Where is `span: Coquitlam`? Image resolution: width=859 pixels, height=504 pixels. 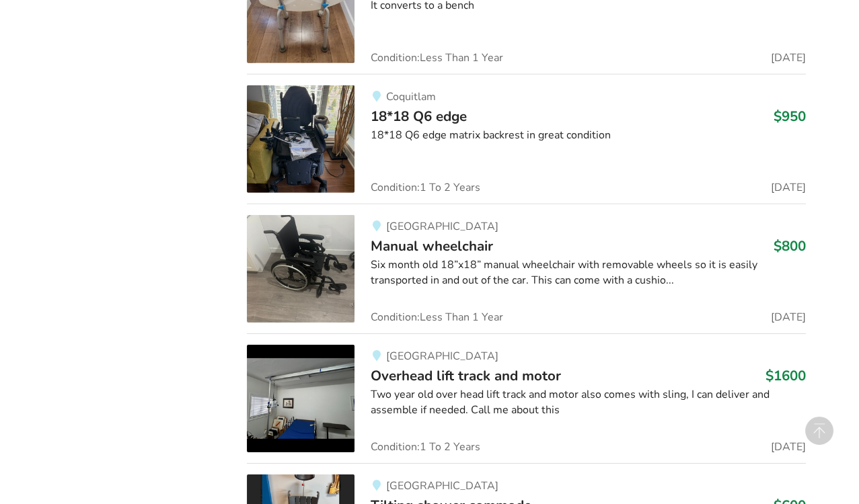 span: Coquitlam is located at coordinates (411, 97).